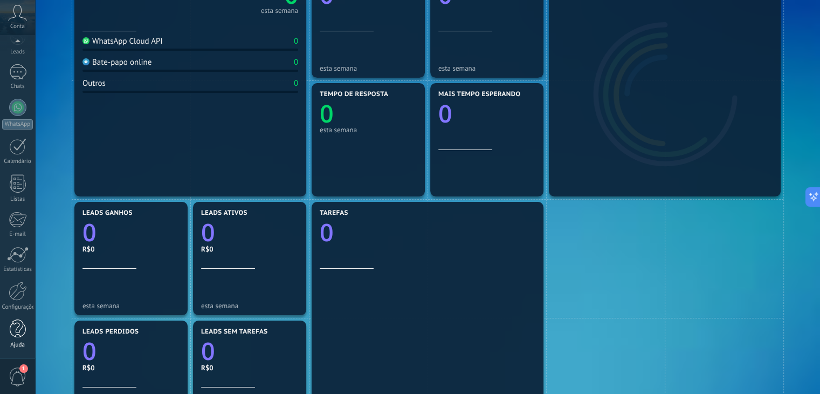 This screenshot has width=820, height=394. What do you see at coordinates (24, 368) in the screenshot?
I see `span: 1` at bounding box center [24, 368].